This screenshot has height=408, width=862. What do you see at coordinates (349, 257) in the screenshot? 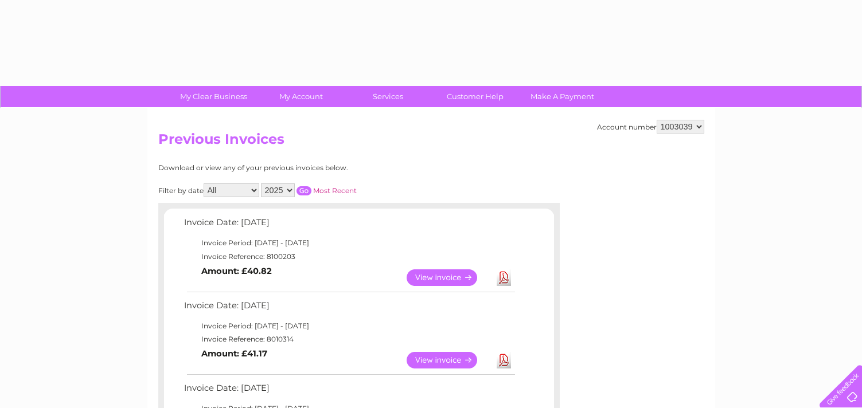
I see `td: Invoice Reference: 8100203` at bounding box center [349, 257].